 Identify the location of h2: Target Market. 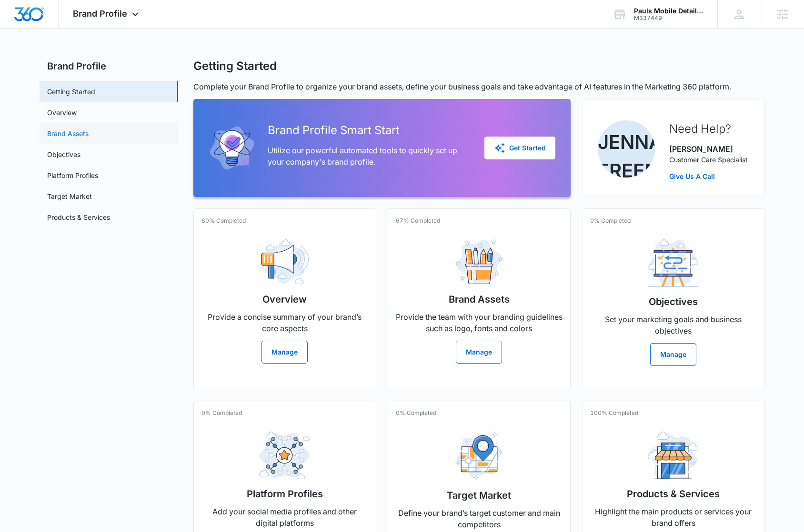
(479, 496).